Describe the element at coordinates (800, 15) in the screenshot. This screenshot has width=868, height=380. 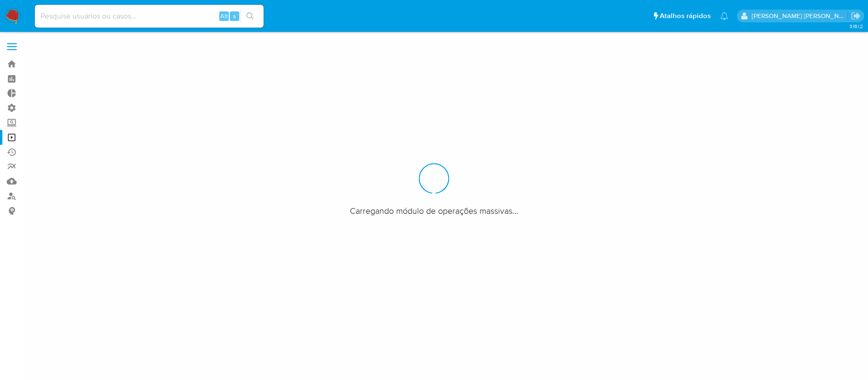
I see `p: sergina.neta@mercadolivre.com` at that location.